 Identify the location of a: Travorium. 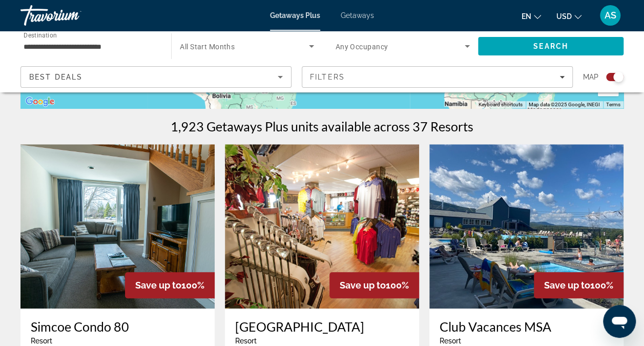
(71, 15).